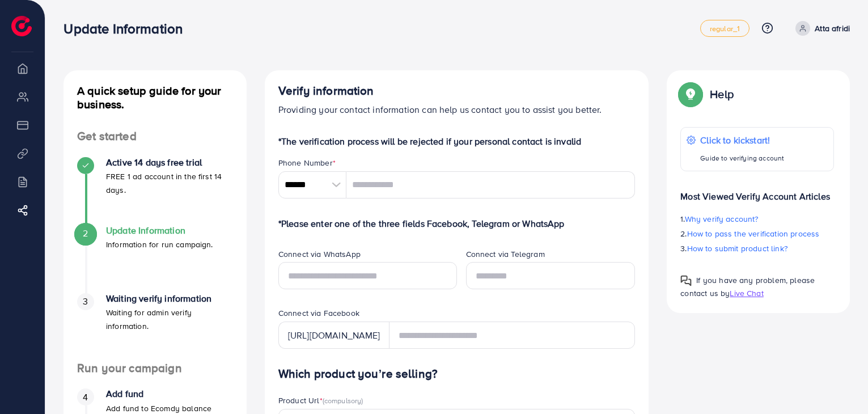 The image size is (868, 414). What do you see at coordinates (169, 320) in the screenshot?
I see `p: Waiting for admin verify information.` at bounding box center [169, 320].